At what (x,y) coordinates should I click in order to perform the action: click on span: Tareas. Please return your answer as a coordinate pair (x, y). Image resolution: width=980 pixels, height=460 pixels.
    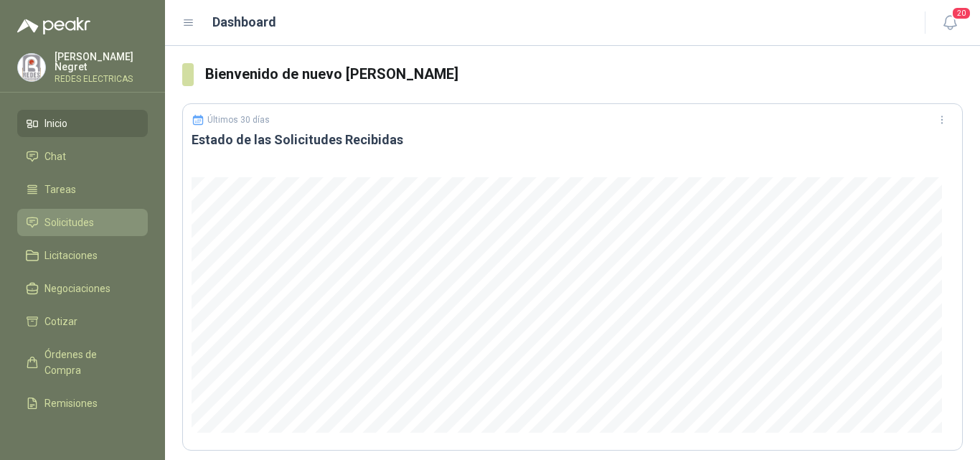
    Looking at the image, I should click on (60, 190).